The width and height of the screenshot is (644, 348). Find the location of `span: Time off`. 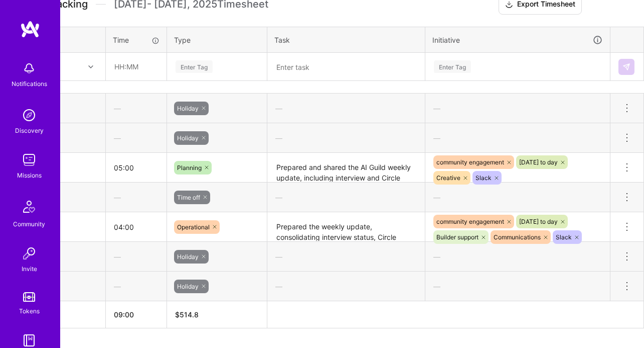

span: Time off is located at coordinates (189, 197).